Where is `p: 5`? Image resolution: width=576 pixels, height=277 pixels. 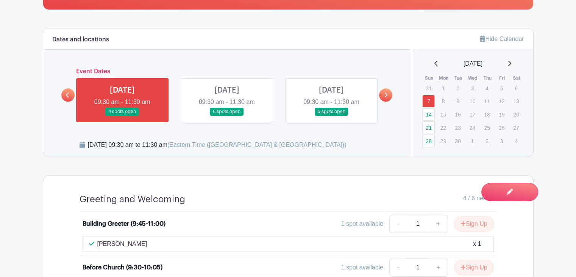
p: 5 is located at coordinates (502, 88).